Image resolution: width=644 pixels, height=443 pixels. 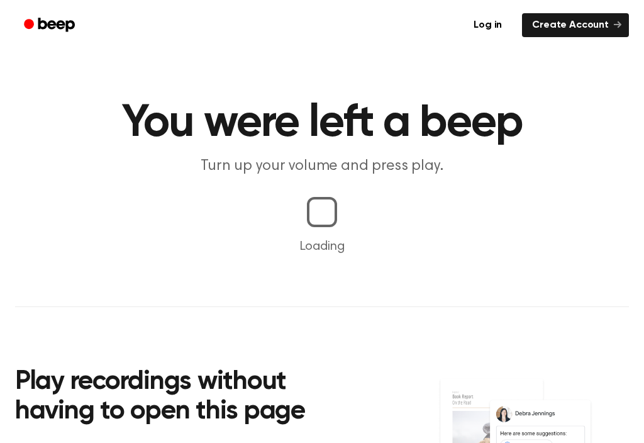 What do you see at coordinates (175, 397) in the screenshot?
I see `h2: Play recordings without having to open this page` at bounding box center [175, 397].